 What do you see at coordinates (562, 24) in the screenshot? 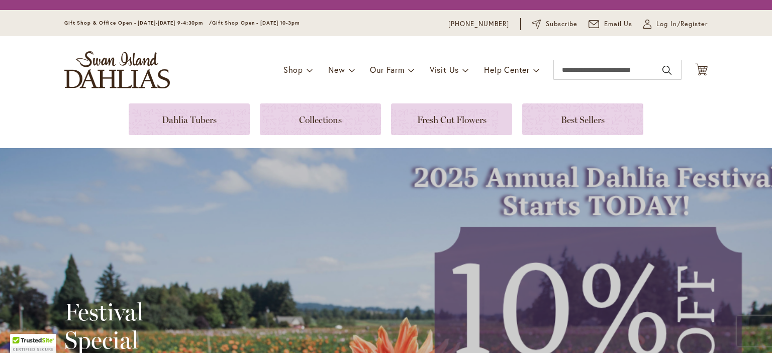
I see `span: Subscribe` at bounding box center [562, 24].